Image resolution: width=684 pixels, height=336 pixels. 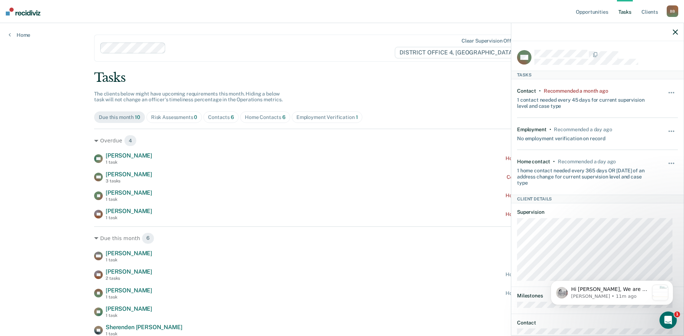 What do you see at coordinates (597, 199) in the screenshot?
I see `div: Client Details` at bounding box center [597, 199].